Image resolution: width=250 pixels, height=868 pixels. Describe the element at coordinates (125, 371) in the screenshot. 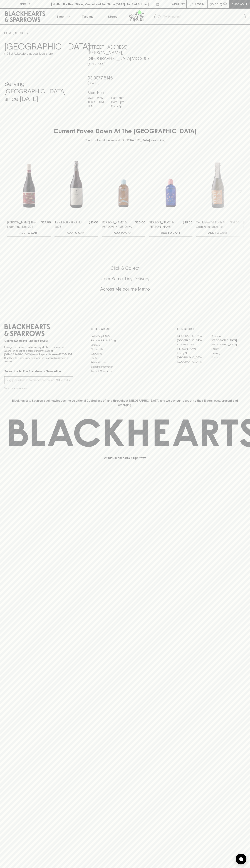

I see `a: Terms & Conditions` at that location.